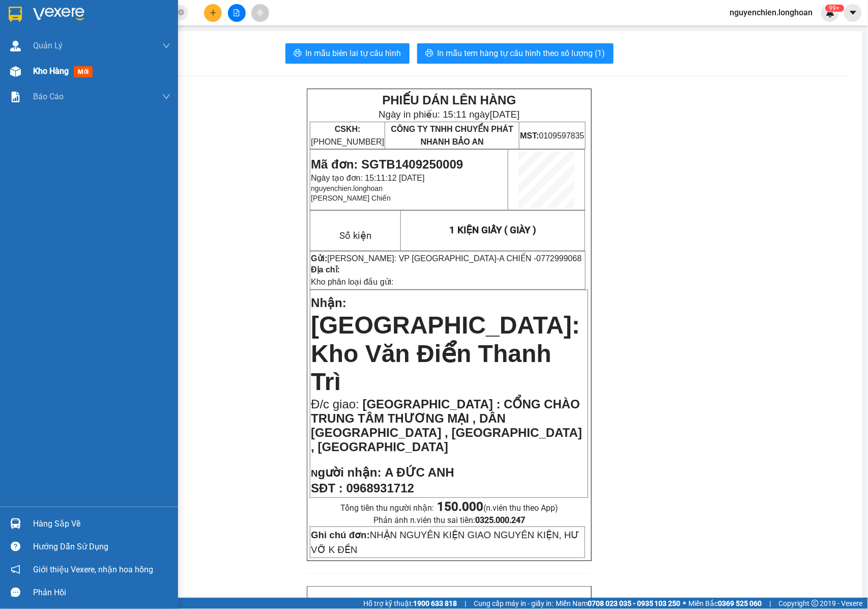  I want to click on span: Cung cấp máy in - giấy in:, so click(514, 603).